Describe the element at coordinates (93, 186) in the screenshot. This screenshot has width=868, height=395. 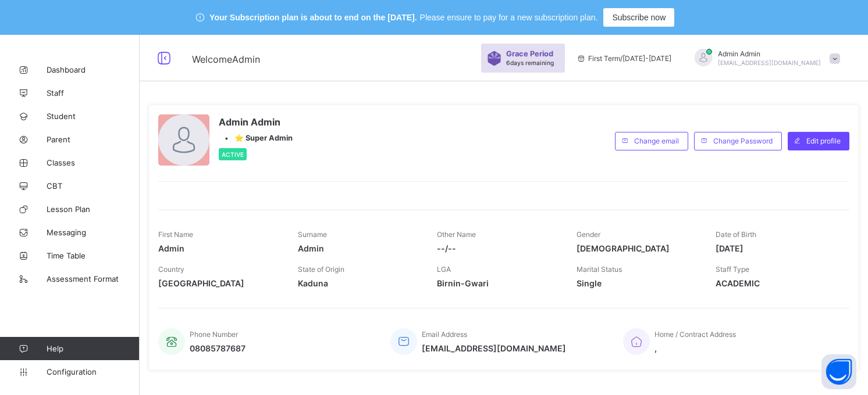
I see `span: CBT` at that location.